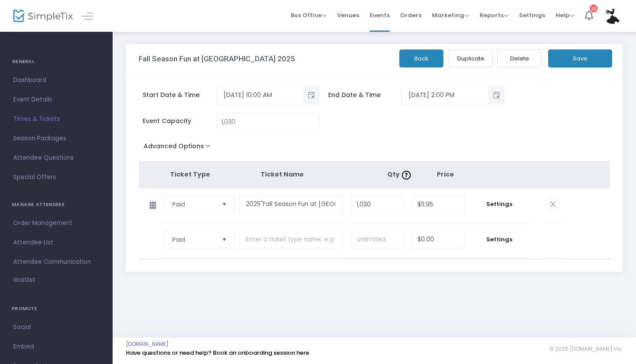  I want to click on span: Help, so click(565, 15).